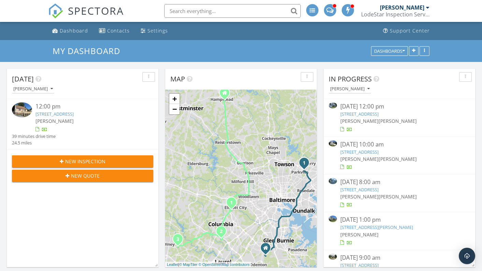 The width and height of the screenshot is (482, 271). I want to click on div: Dashboard, so click(74, 30).